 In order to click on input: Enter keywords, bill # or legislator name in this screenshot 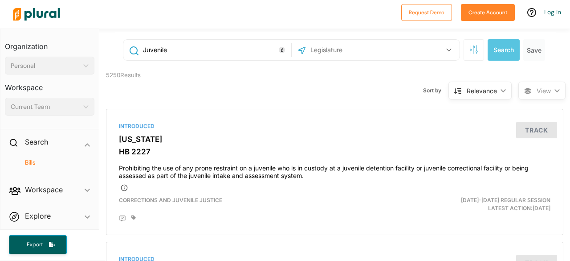, I will do `click(215, 50)`.